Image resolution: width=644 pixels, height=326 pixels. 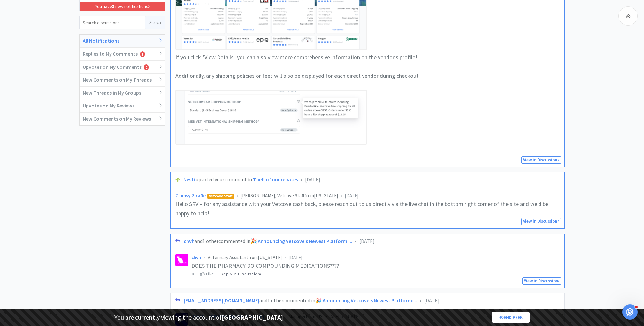 I want to click on a: You have3 new notifications, so click(x=122, y=6).